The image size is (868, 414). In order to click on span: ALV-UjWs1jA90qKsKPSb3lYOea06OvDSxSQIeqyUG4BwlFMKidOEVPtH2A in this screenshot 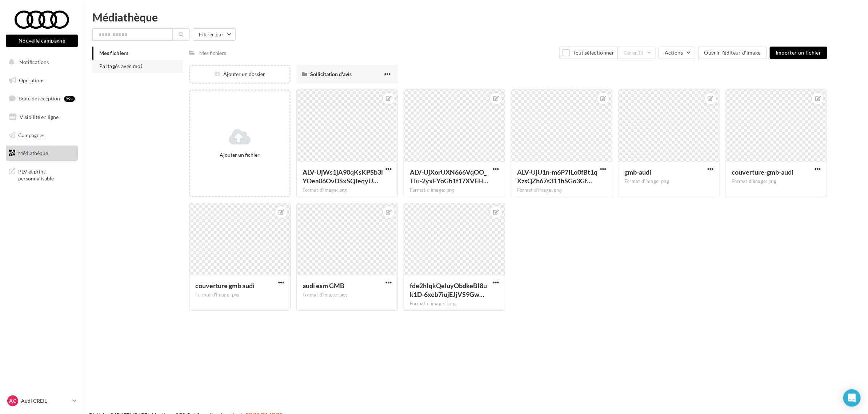, I will do `click(343, 177)`.